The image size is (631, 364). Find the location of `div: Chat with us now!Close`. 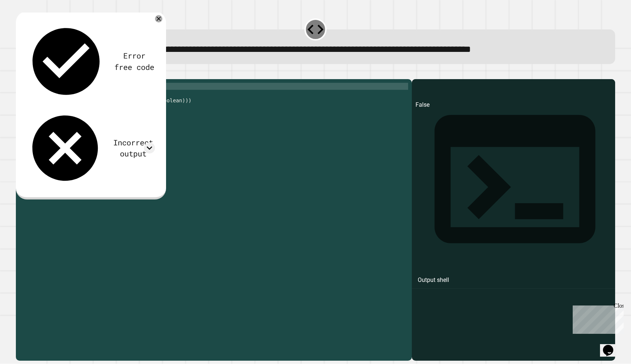

div: Chat with us now!Close is located at coordinates (27, 25).